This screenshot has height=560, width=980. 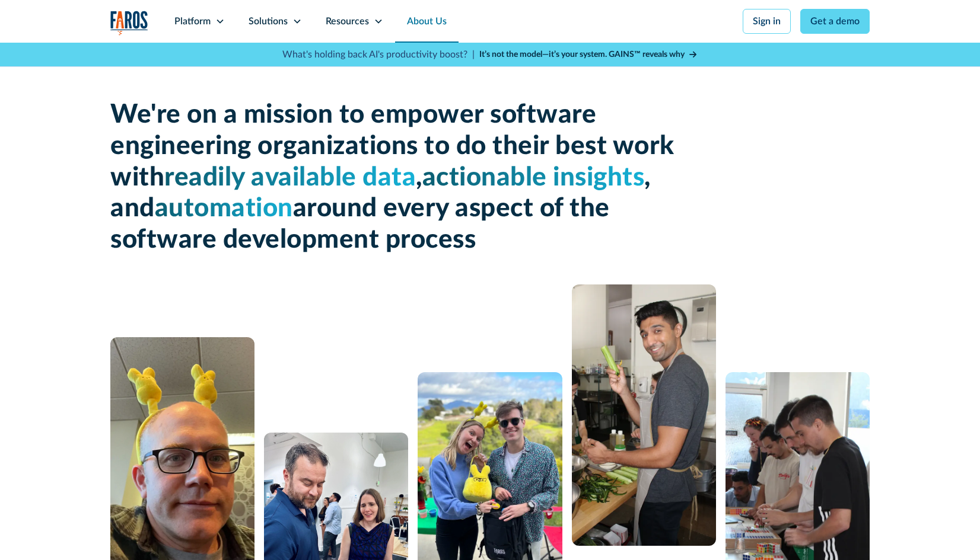 I want to click on a: It’s not the model—it’s your system. GAINS™ reveals why, so click(x=589, y=55).